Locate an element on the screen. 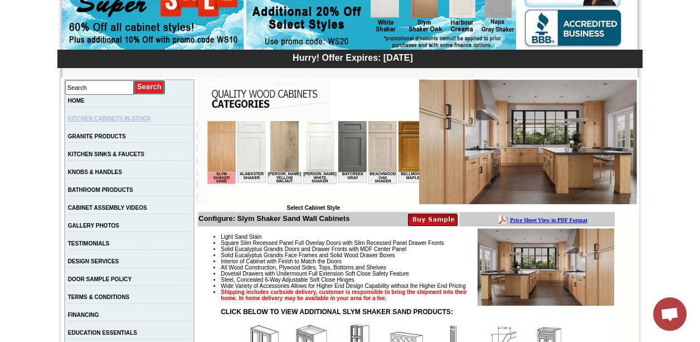  a: GALLERY PHOTOS is located at coordinates (94, 225).